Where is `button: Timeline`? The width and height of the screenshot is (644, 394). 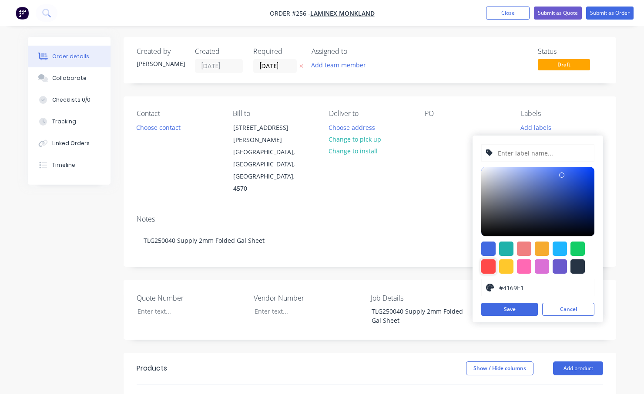
button: Timeline is located at coordinates (69, 165).